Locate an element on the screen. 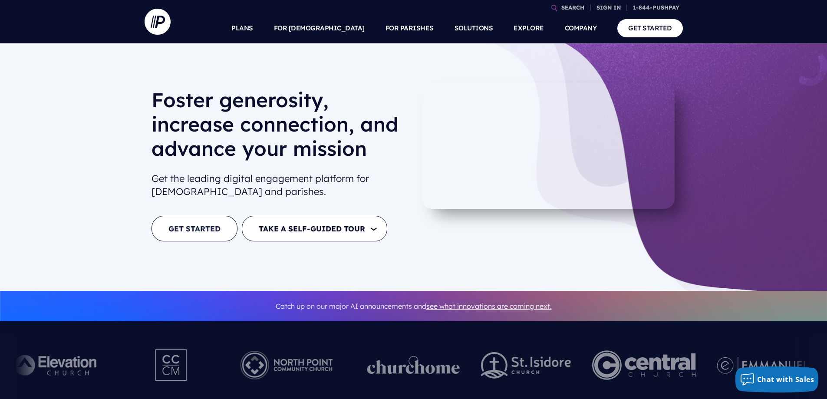 This screenshot has width=827, height=399. button: TAKE A SELF-GUIDED TOUR is located at coordinates (314, 228).